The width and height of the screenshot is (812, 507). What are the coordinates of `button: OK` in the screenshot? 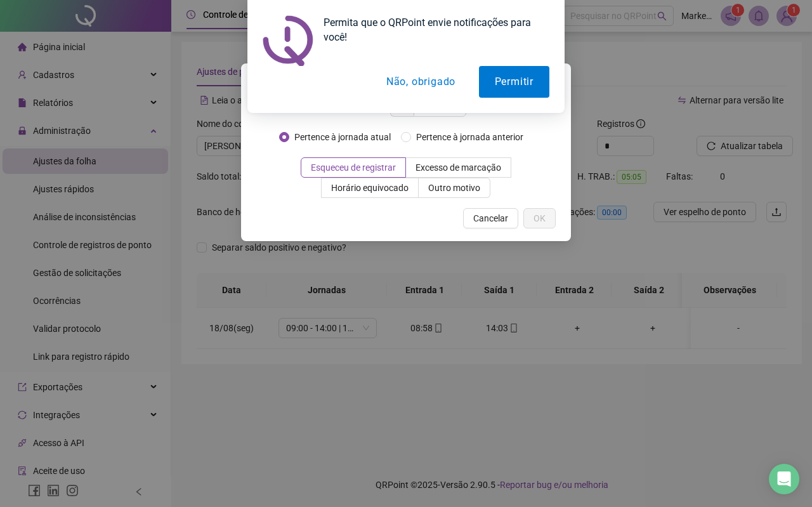 It's located at (539, 218).